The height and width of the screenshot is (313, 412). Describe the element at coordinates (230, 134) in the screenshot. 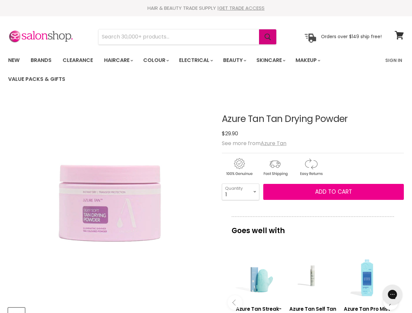

I see `span: $29.90` at that location.